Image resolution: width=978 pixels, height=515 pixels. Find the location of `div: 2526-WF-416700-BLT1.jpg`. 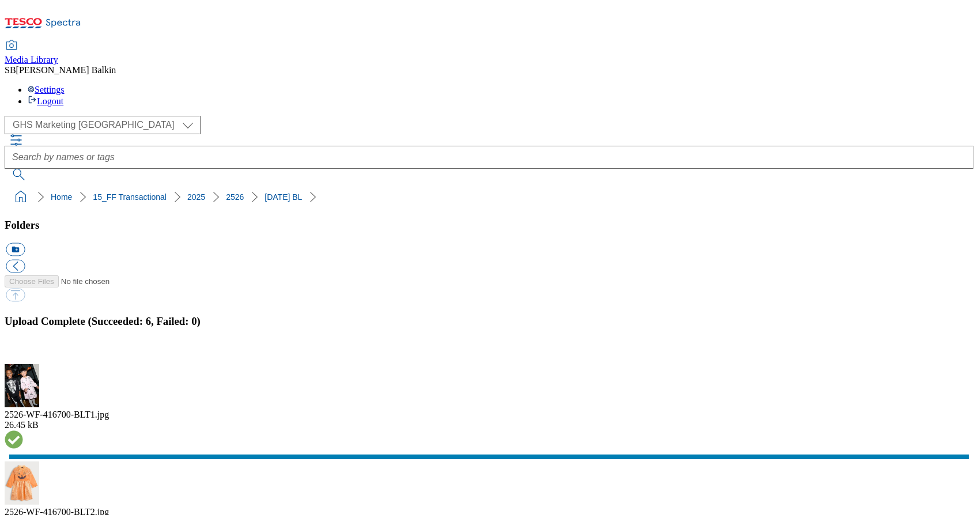

div: 2526-WF-416700-BLT1.jpg is located at coordinates (489, 415).